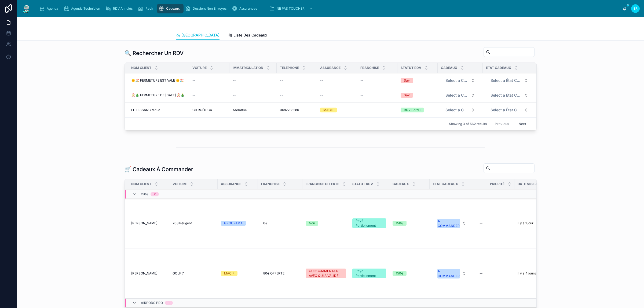 The height and width of the screenshot is (308, 644). Describe the element at coordinates (170, 8) in the screenshot. I see `a: Cadeaux` at that location.